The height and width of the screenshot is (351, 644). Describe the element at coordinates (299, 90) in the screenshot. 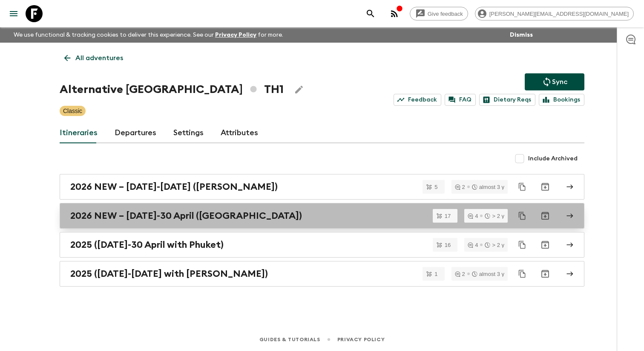

I see `button: Edit Adventure Title` at that location.